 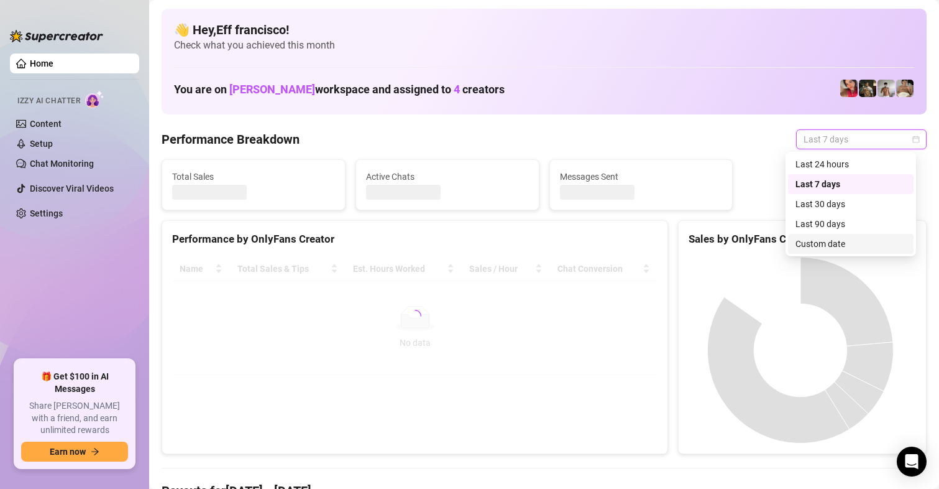 What do you see at coordinates (642, 177) in the screenshot?
I see `span: Messages Sent` at bounding box center [642, 177].